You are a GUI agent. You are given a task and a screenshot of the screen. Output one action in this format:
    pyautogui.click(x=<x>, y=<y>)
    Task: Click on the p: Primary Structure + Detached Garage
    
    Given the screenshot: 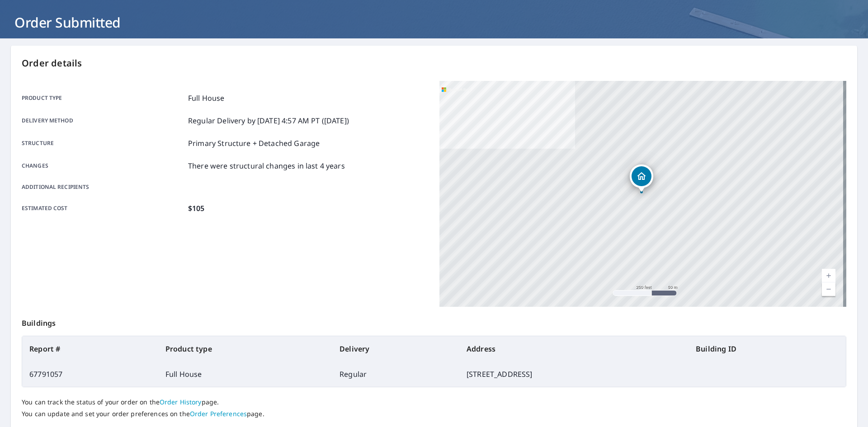 What is the action you would take?
    pyautogui.click(x=254, y=144)
    